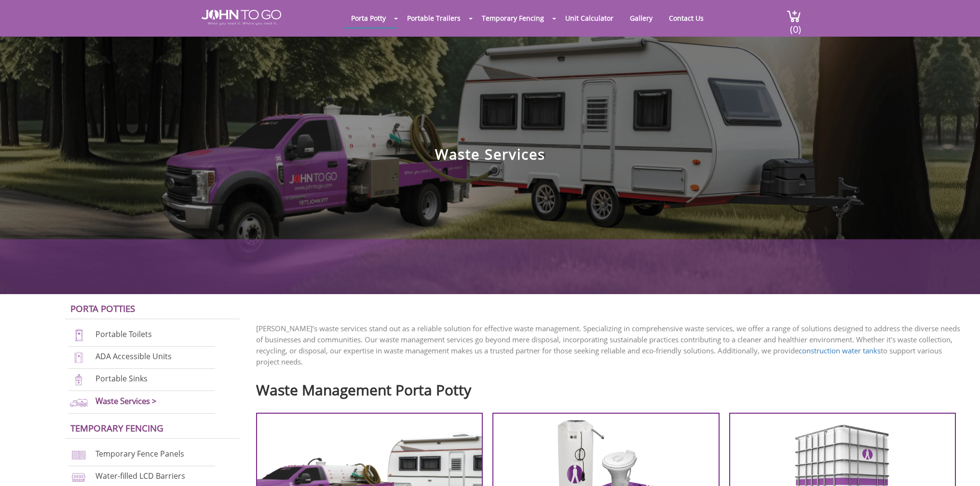 The width and height of the screenshot is (980, 486). What do you see at coordinates (78, 357) in the screenshot?
I see `img: ADA-units-new.png` at bounding box center [78, 357].